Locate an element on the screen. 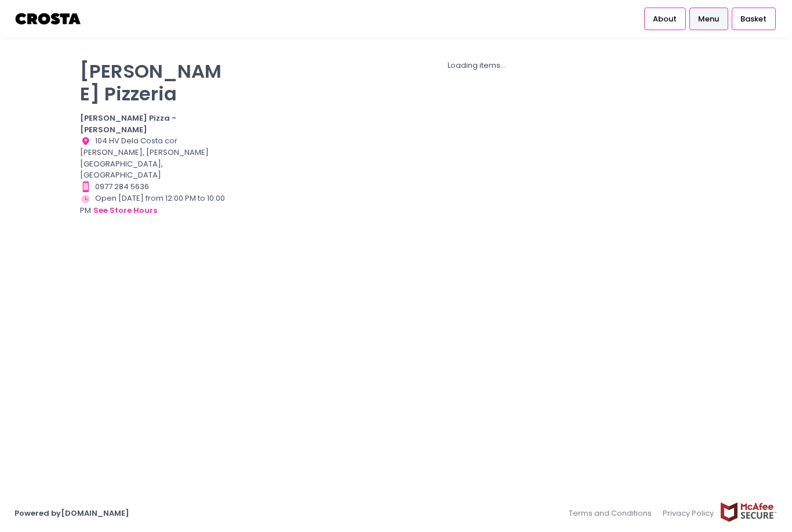 This screenshot has height=532, width=792. a: Menu is located at coordinates (709, 18).